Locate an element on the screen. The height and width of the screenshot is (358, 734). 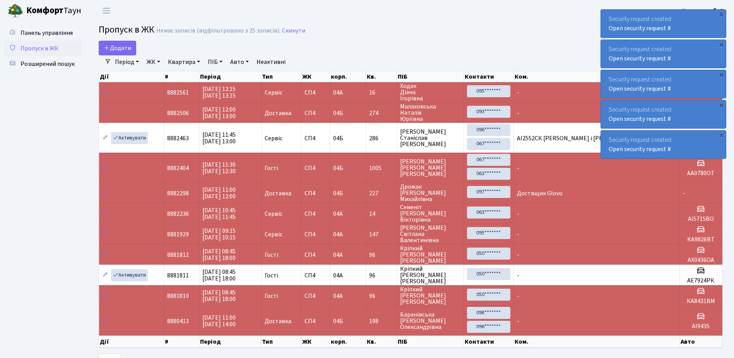
span: 8881811 is located at coordinates (178, 275).